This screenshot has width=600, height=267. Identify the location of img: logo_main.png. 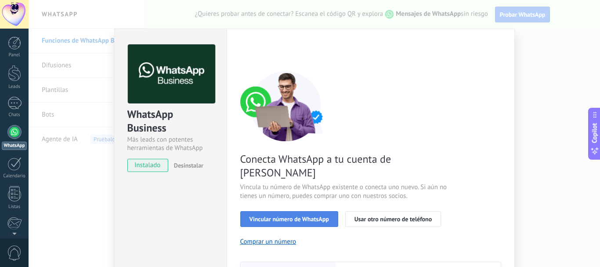
(171, 74).